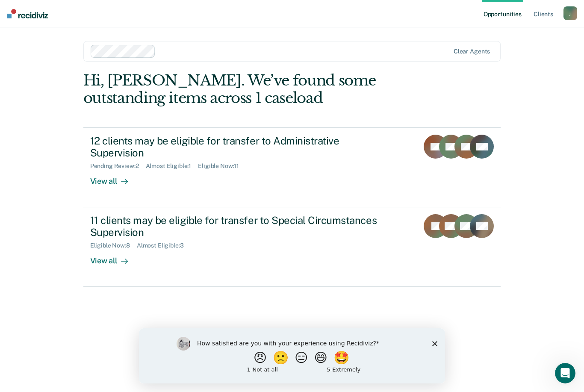 The image size is (584, 392). What do you see at coordinates (292, 247) in the screenshot?
I see `a: 11 clients may be eligible for transfer to Special Circumstances SupervisionEligible Now:8Almost ...` at bounding box center [292, 247].